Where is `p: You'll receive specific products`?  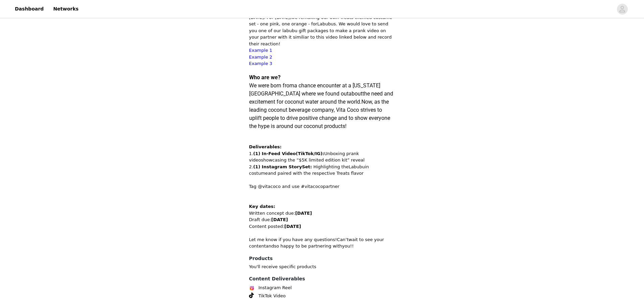 p: You'll receive specific products is located at coordinates (322, 267).